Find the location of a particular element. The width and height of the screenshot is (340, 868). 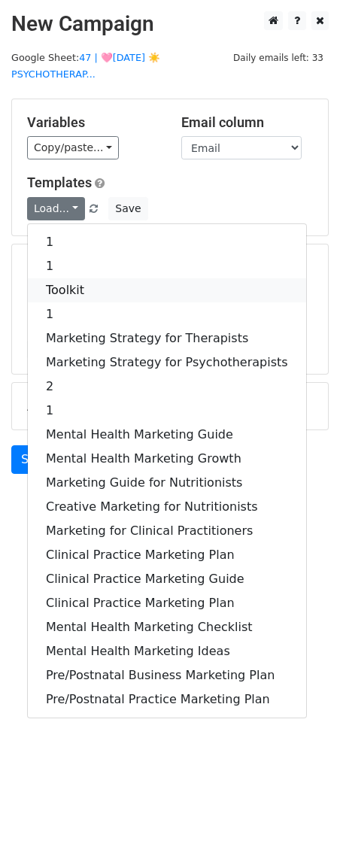

a: Toolkit is located at coordinates (167, 291).